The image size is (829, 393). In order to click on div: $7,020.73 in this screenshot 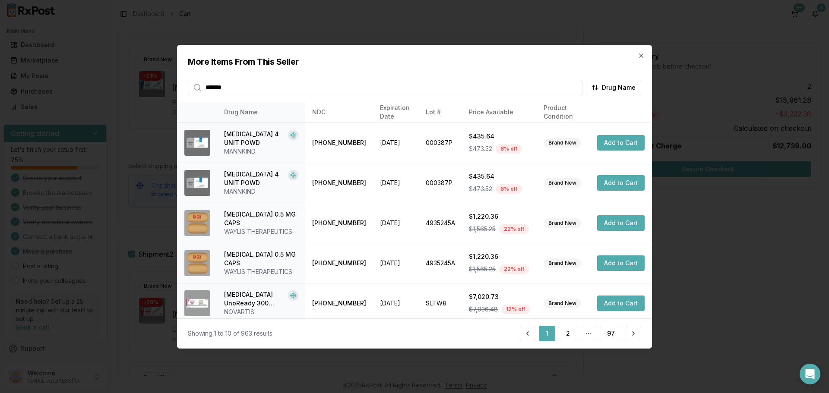, I will do `click(499, 297)`.